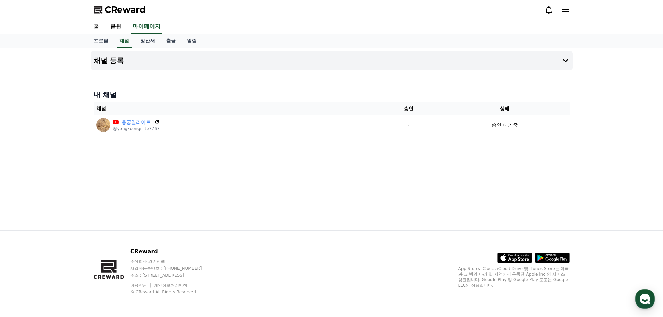 This screenshot has width=663, height=317. I want to click on a: 용궁일라이트, so click(136, 122).